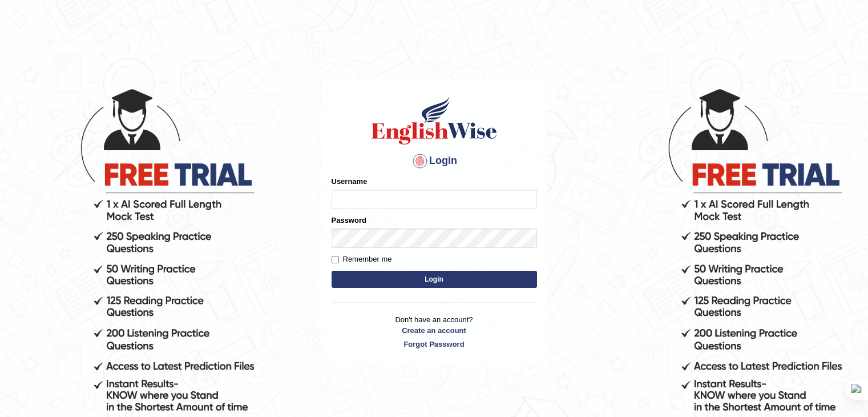 The width and height of the screenshot is (868, 417). Describe the element at coordinates (434, 280) in the screenshot. I see `button: Login` at that location.